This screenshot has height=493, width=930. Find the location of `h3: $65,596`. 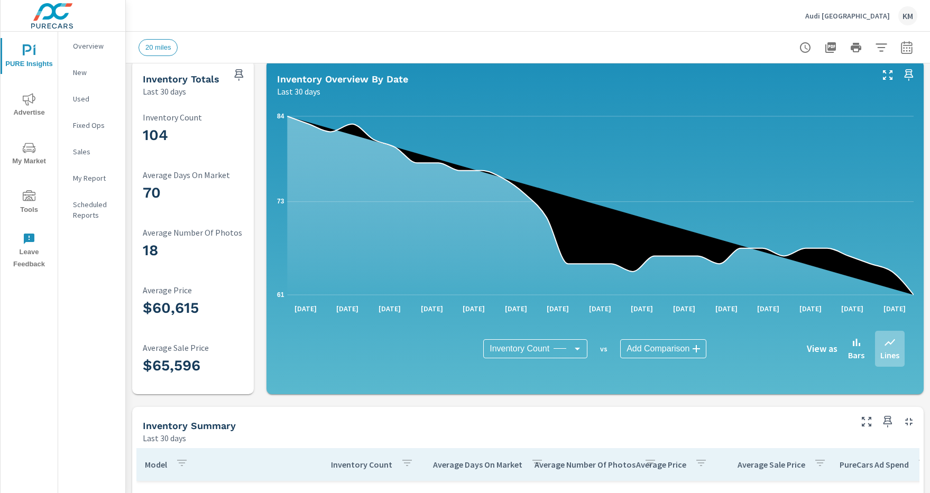

h3: $65,596 is located at coordinates (213, 366).